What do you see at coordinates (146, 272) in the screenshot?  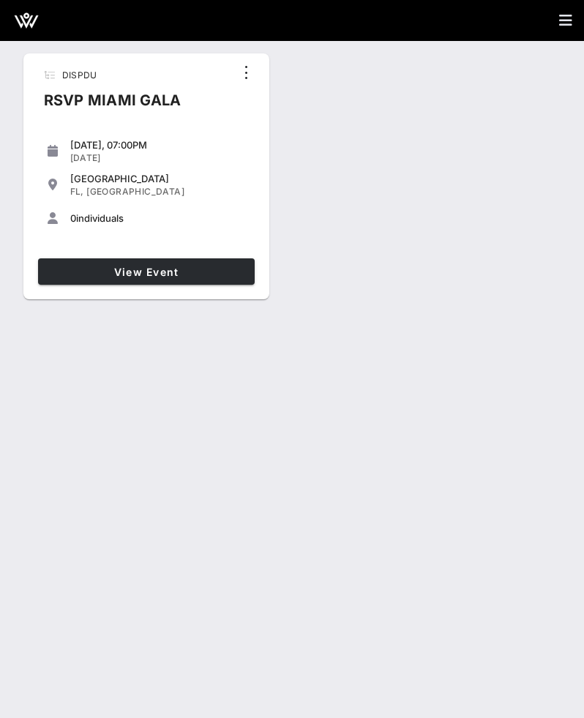 I see `a: View Event` at bounding box center [146, 272].